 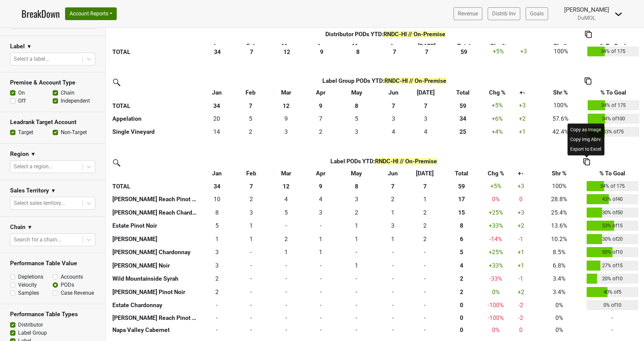 What do you see at coordinates (286, 119) in the screenshot?
I see `div: 9` at bounding box center [286, 119].